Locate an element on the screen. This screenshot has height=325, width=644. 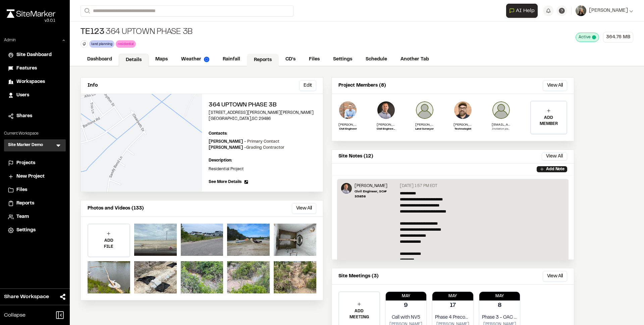
span: Users is located at coordinates (23, 95).